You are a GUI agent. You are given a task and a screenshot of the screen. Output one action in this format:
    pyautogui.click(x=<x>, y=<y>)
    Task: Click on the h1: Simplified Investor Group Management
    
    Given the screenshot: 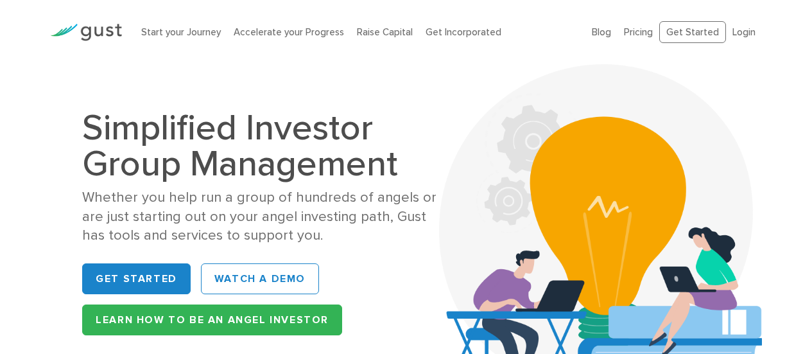 What is the action you would take?
    pyautogui.click(x=267, y=146)
    